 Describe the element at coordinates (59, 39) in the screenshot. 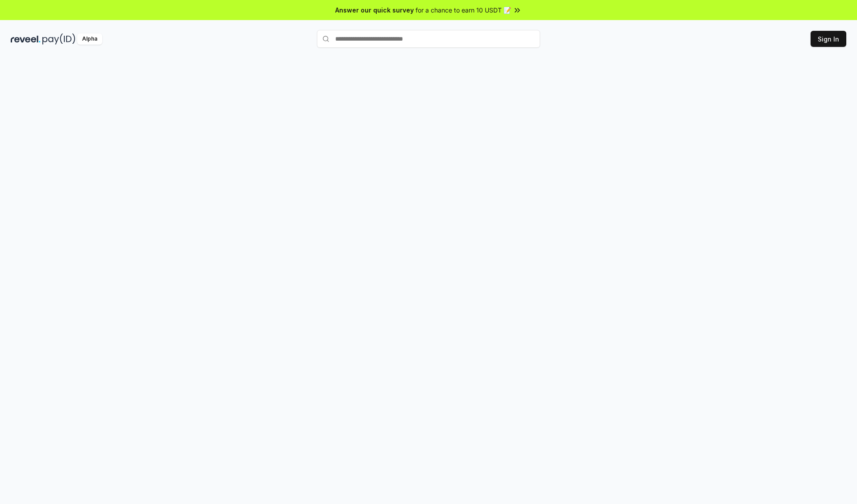

I see `img: pay_id` at that location.